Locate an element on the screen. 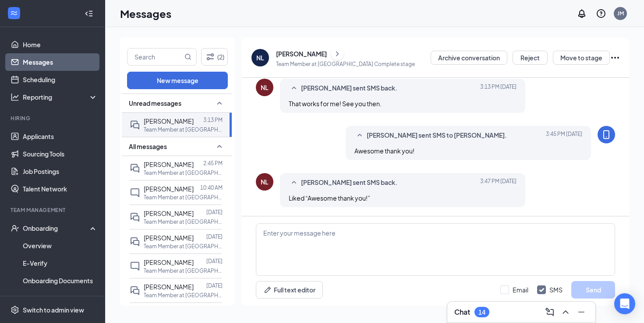 Image resolution: width=644 pixels, height=323 pixels. button: ComposeMessage is located at coordinates (550, 312).